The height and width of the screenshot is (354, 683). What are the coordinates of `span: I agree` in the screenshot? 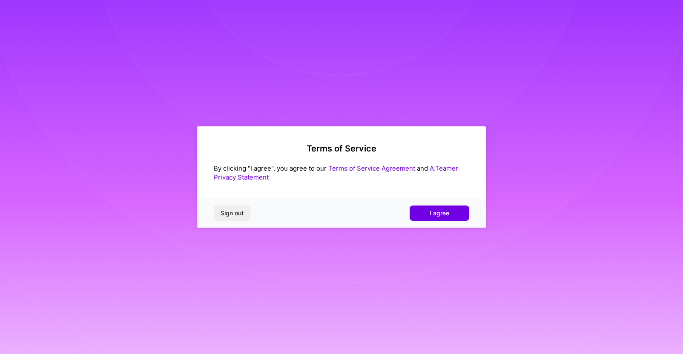 It's located at (439, 213).